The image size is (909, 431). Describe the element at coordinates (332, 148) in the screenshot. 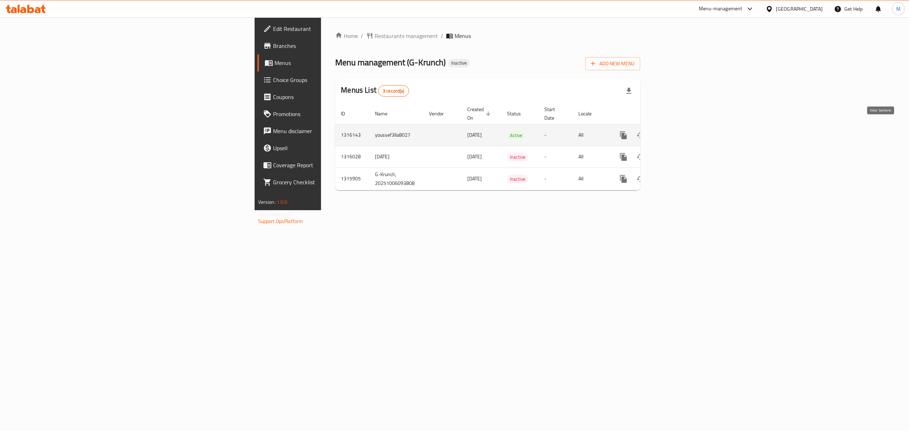

I see `a: Upsell` at that location.